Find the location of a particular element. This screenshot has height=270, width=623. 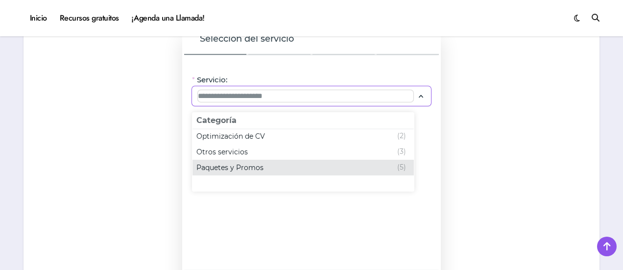

a: Recursos gratuitos is located at coordinates (89, 18).